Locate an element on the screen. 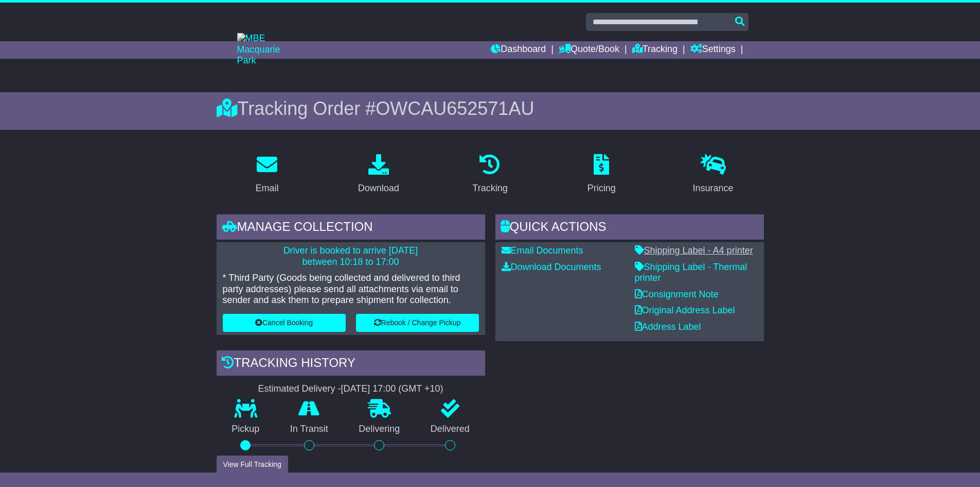 The height and width of the screenshot is (487, 980). a: Pricing is located at coordinates (602, 175).